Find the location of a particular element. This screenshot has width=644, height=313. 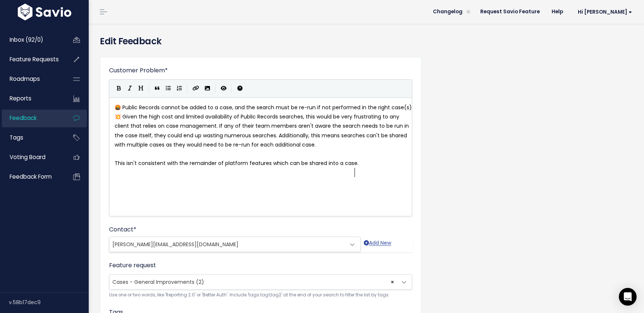

span: Changelog is located at coordinates (448, 12).